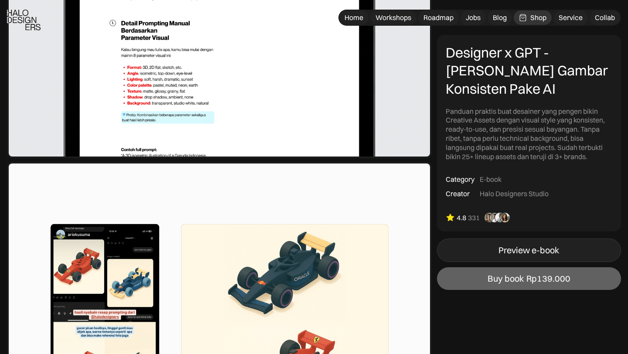  Describe the element at coordinates (474, 218) in the screenshot. I see `div: 331` at that location.